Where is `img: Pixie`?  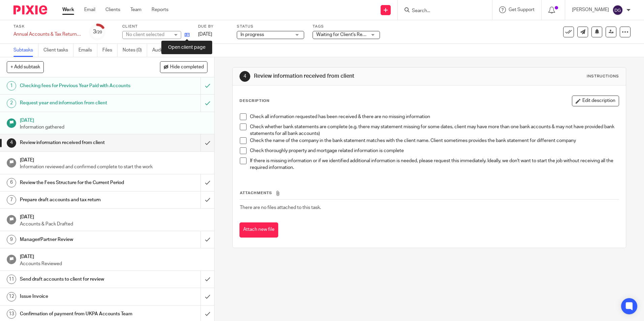
img: Pixie is located at coordinates (30, 10).